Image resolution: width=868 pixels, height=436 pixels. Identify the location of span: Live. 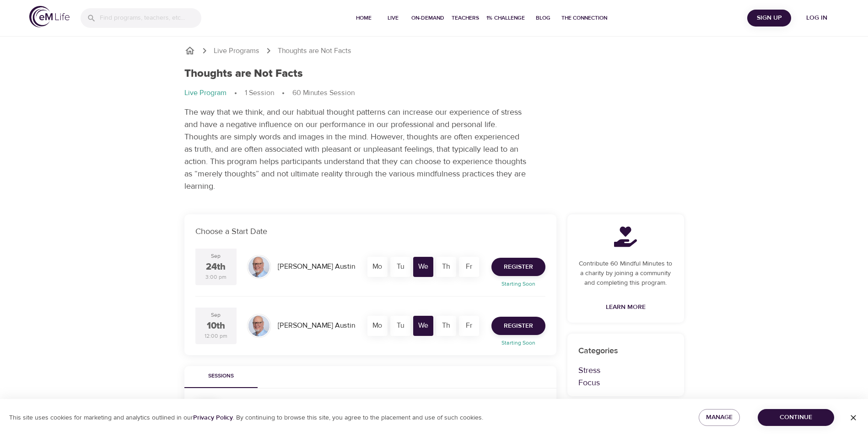
(393, 18).